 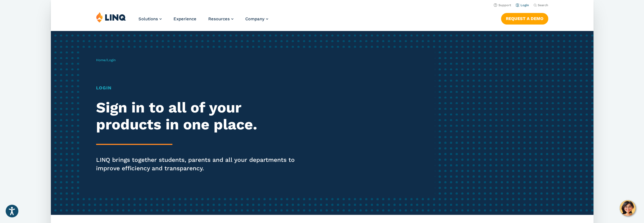 I want to click on span: Experience, so click(x=185, y=19).